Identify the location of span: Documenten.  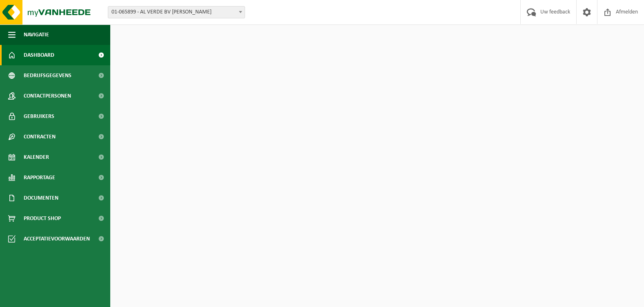
(41, 198).